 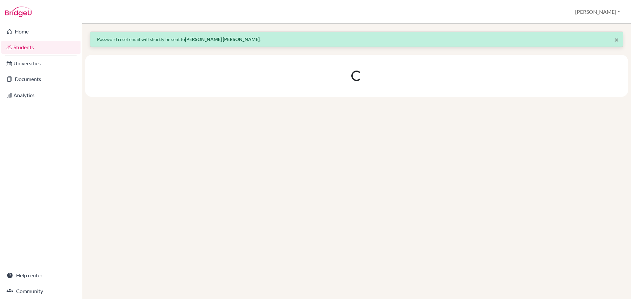 What do you see at coordinates (617, 40) in the screenshot?
I see `button: Close` at bounding box center [617, 40].